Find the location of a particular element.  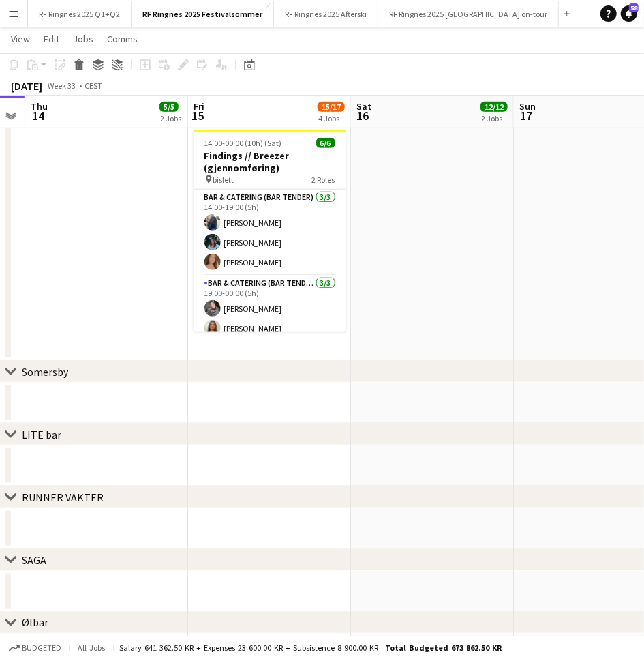

span: Total Budgeted 673 862.50 KR is located at coordinates (443, 648).